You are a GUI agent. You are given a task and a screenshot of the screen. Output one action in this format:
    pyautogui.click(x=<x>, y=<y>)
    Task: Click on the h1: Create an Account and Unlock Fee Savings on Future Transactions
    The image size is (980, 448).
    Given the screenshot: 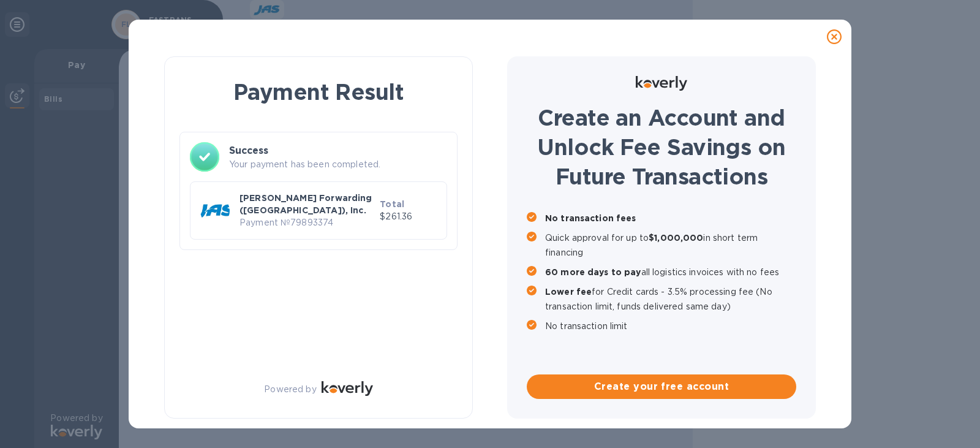 What is the action you would take?
    pyautogui.click(x=662, y=147)
    